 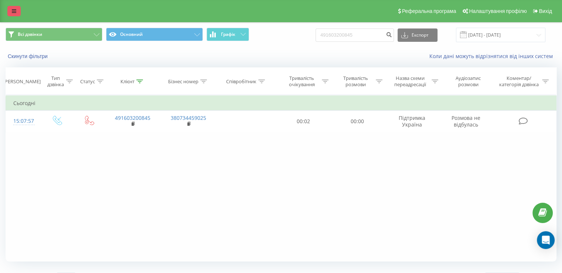 I want to click on td: 00:02, so click(x=303, y=121).